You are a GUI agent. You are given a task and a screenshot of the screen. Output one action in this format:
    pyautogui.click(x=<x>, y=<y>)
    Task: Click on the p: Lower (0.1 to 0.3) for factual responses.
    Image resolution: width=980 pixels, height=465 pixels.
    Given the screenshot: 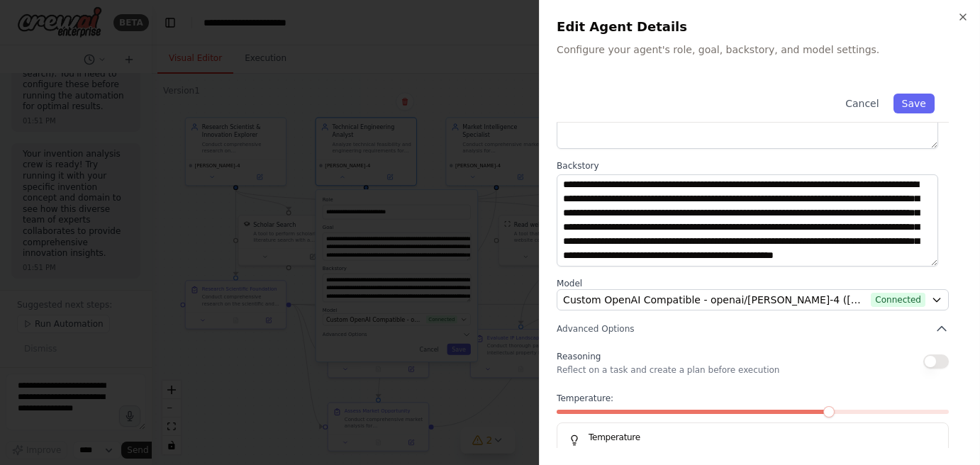 What is the action you would take?
    pyautogui.click(x=762, y=453)
    